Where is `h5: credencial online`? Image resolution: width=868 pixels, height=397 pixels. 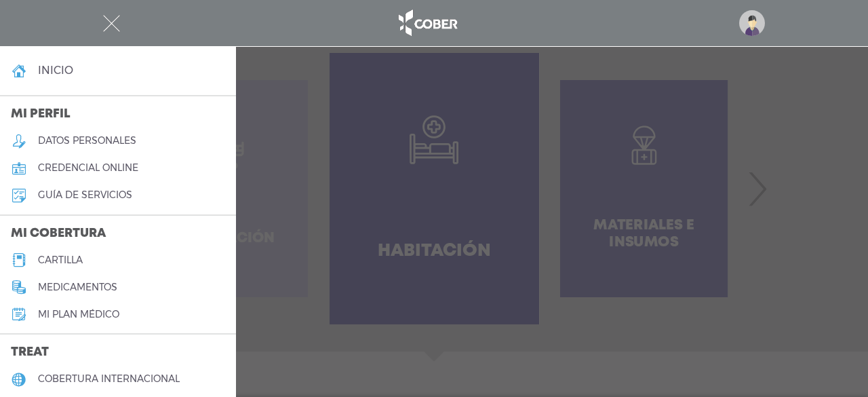
h5: credencial online is located at coordinates (88, 168).